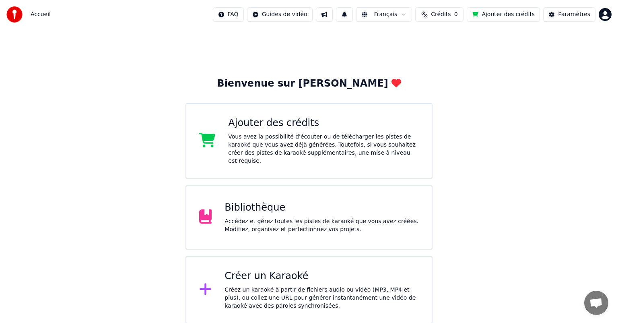 This screenshot has width=618, height=323. What do you see at coordinates (575, 14) in the screenshot?
I see `div: Paramètres` at bounding box center [575, 14].